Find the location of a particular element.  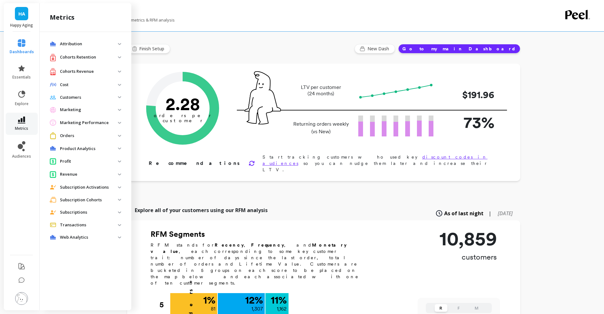

button: Go to my main Dashboard is located at coordinates (459, 49).